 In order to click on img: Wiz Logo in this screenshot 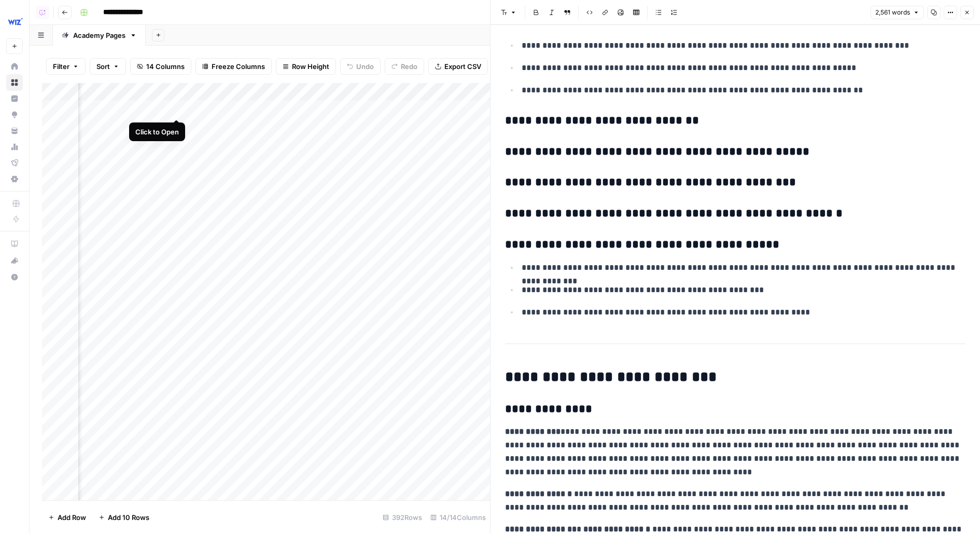, I will do `click(16, 22)`.